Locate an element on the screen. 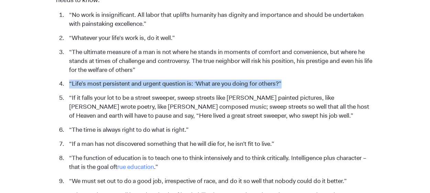  a: true education is located at coordinates (136, 167).